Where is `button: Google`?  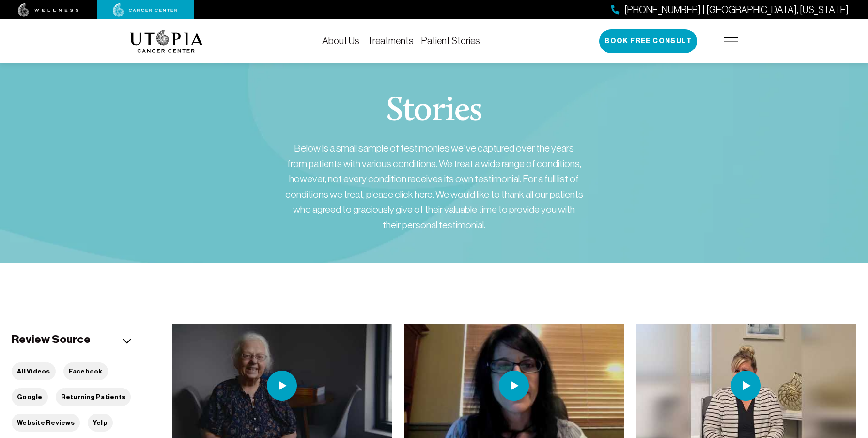
button: Google is located at coordinates (30, 397).